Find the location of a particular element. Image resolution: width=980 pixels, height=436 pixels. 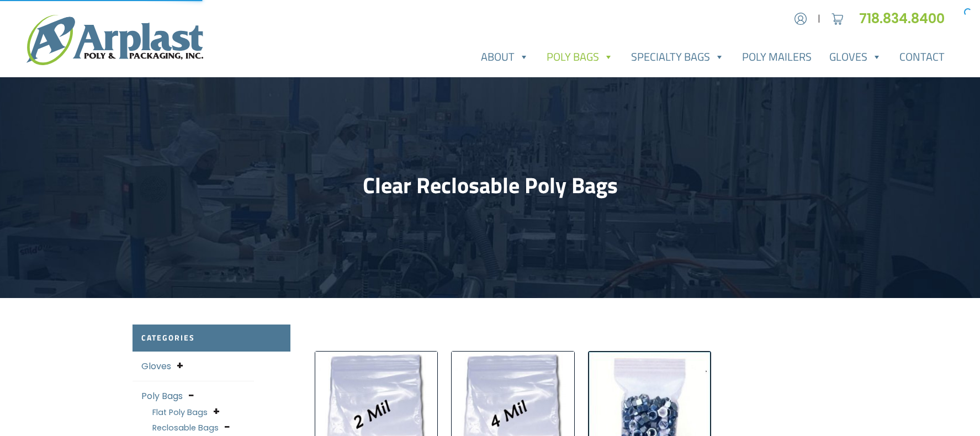

a: Contact is located at coordinates (922, 57).